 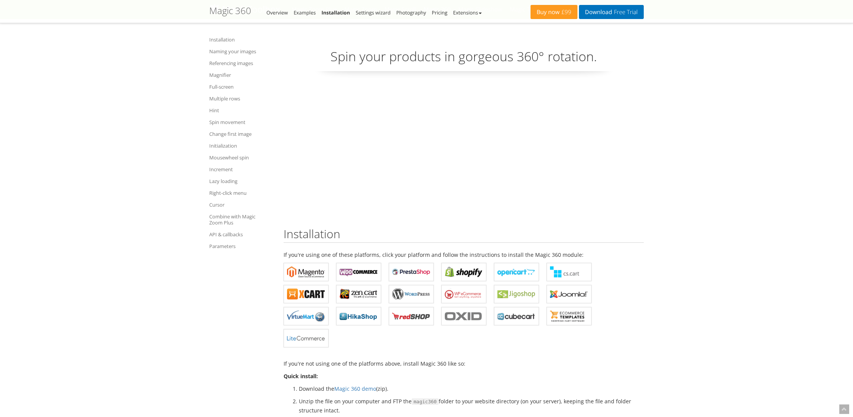 I want to click on a: Magic 360 for WordPress, so click(x=411, y=294).